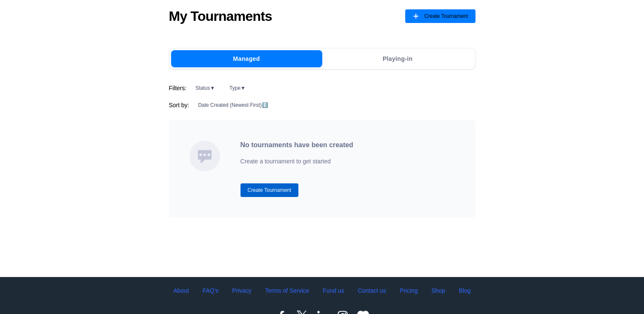  I want to click on a: Shop, so click(438, 290).